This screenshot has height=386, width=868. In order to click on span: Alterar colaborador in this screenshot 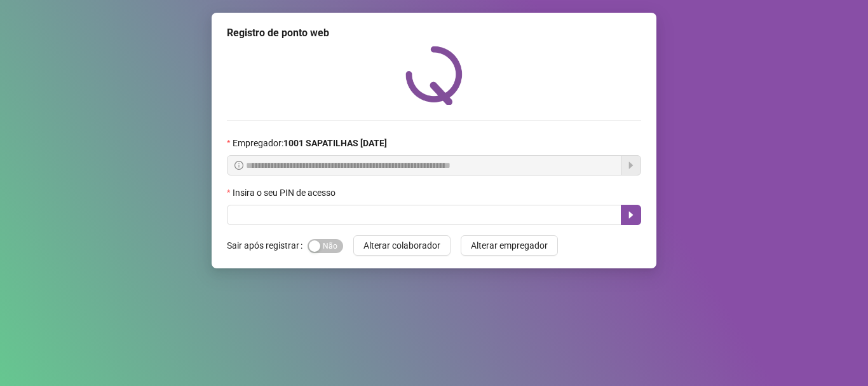, I will do `click(402, 245)`.